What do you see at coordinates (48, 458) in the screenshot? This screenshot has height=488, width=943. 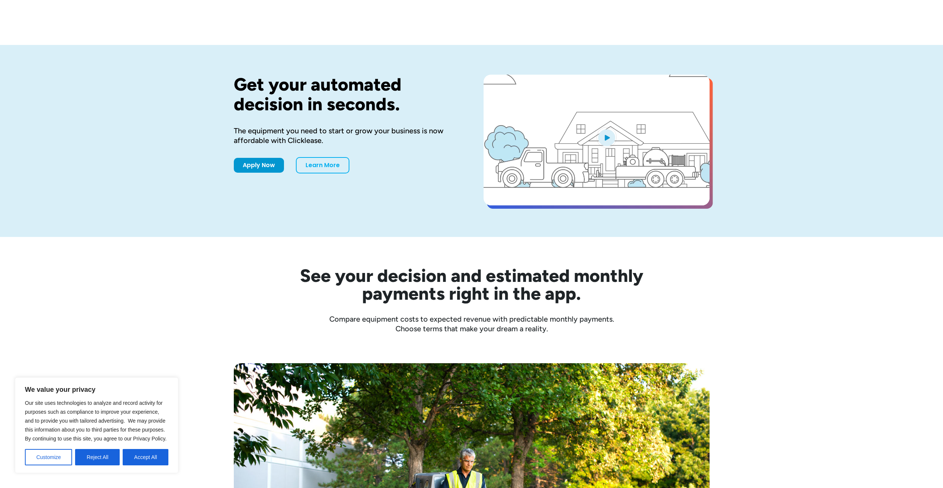 I see `button: Customize` at bounding box center [48, 458].